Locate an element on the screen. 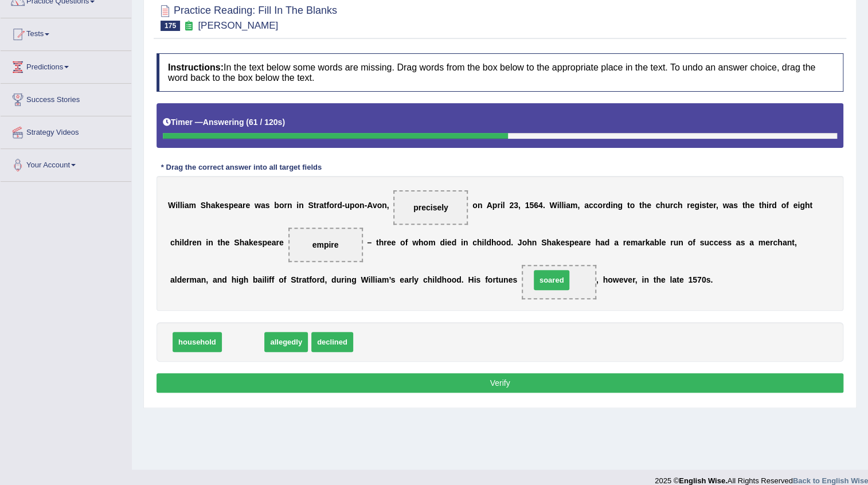  b: u is located at coordinates (338, 280).